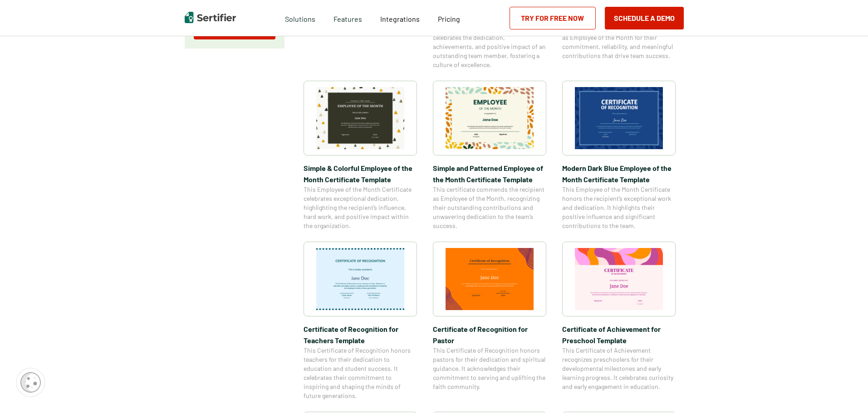 This screenshot has height=413, width=868. Describe the element at coordinates (489, 279) in the screenshot. I see `img: Certificate of Recognition for Pastor` at that location.